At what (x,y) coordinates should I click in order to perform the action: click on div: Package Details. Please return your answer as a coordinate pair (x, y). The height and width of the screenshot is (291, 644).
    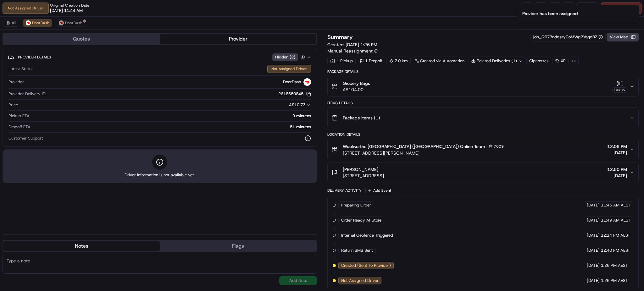
    Looking at the image, I should click on (483, 72).